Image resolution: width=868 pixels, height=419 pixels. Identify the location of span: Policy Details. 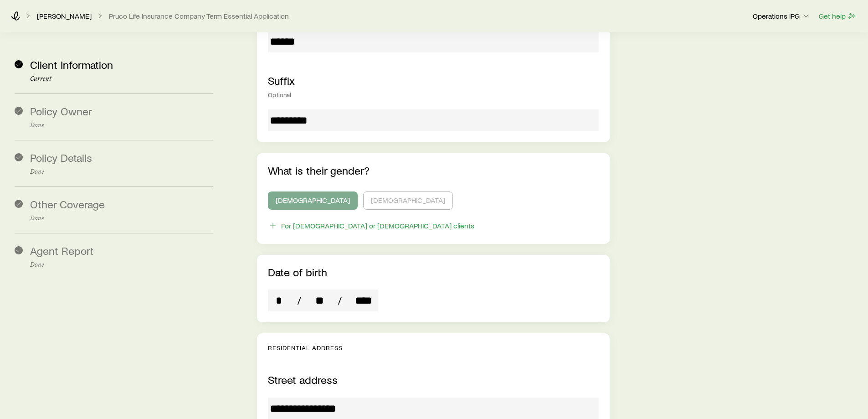
(61, 157).